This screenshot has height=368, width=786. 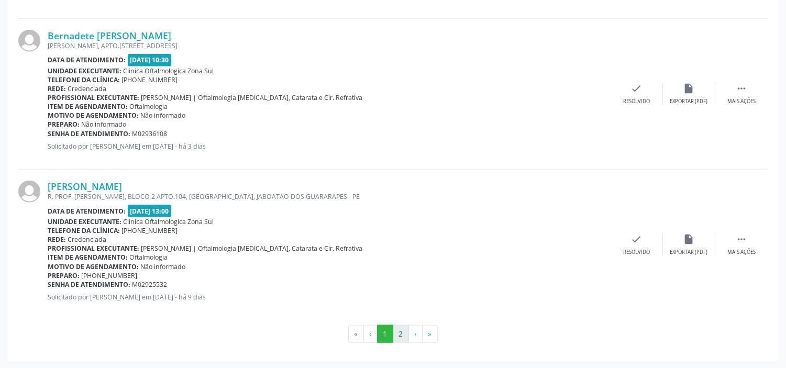 What do you see at coordinates (385, 334) in the screenshot?
I see `button: Go to page 1` at bounding box center [385, 334].